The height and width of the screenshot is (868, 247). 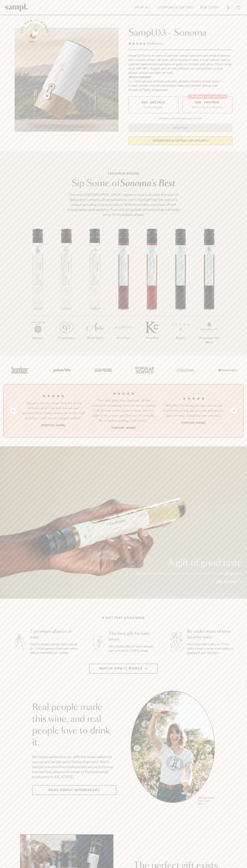 What do you see at coordinates (20, 370) in the screenshot?
I see `img: Artboard_1_c8cd28af-0030-4af1-819c-248e302c7f06_x450.png` at bounding box center [20, 370].